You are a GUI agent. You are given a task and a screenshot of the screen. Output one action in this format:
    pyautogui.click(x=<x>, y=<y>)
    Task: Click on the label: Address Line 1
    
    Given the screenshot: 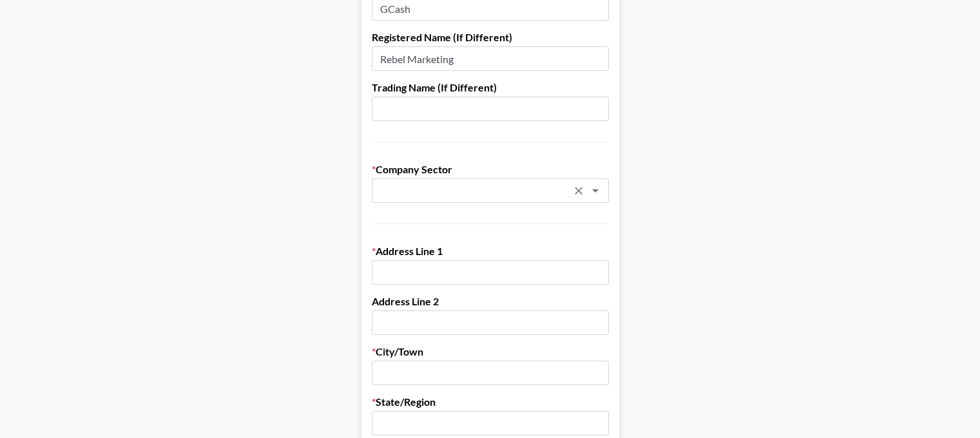 What is the action you would take?
    pyautogui.click(x=490, y=251)
    